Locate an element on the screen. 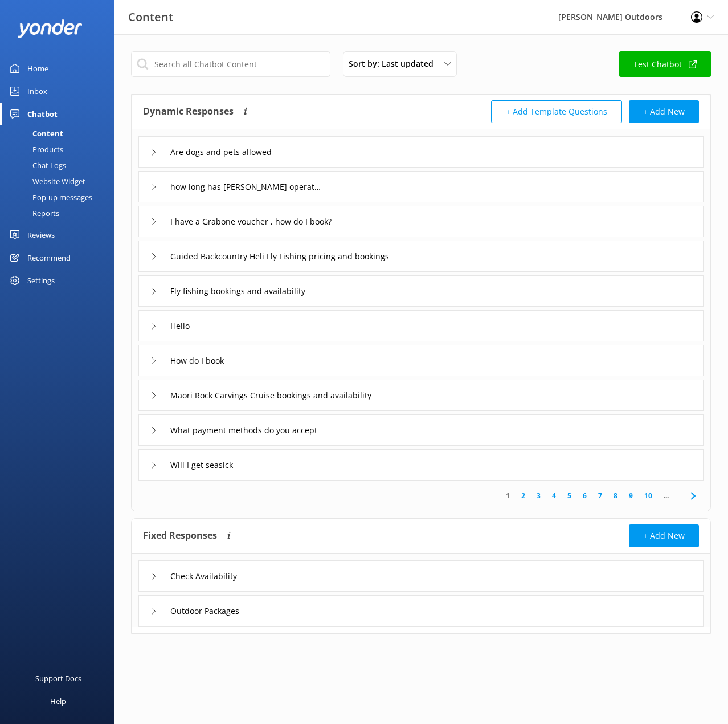 This screenshot has height=724, width=728. a: Products is located at coordinates (60, 150).